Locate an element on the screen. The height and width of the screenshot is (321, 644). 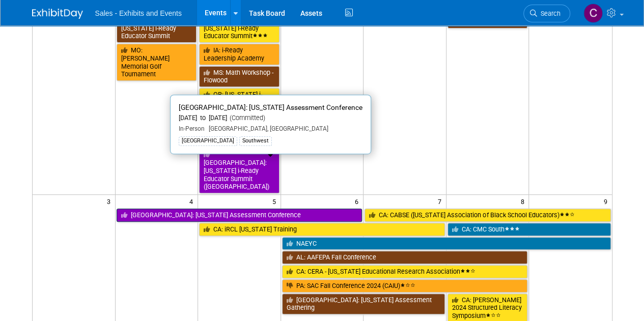
a: Search is located at coordinates (547, 13).